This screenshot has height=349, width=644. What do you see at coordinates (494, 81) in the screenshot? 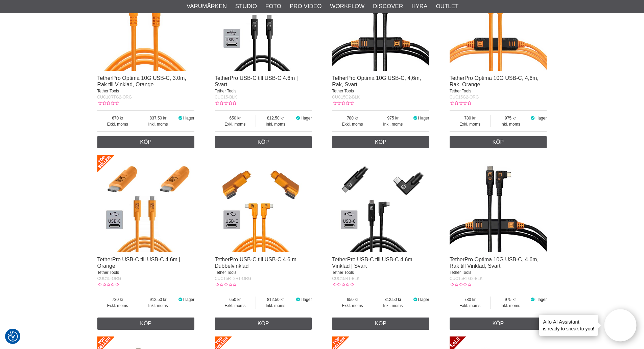
I see `a: TetherPro Optima 10G USB-C, 4,6m, Rak, Orange` at bounding box center [494, 81].